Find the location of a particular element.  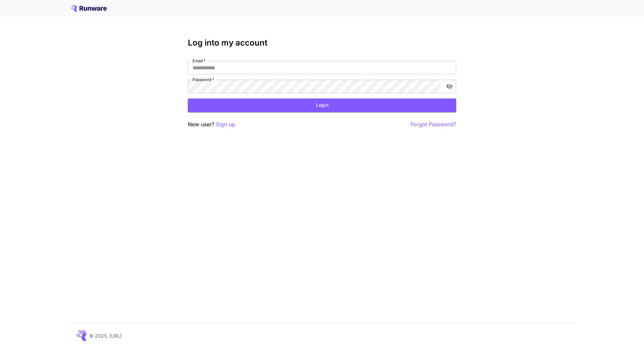

button: toggle password visibility is located at coordinates (449, 86).